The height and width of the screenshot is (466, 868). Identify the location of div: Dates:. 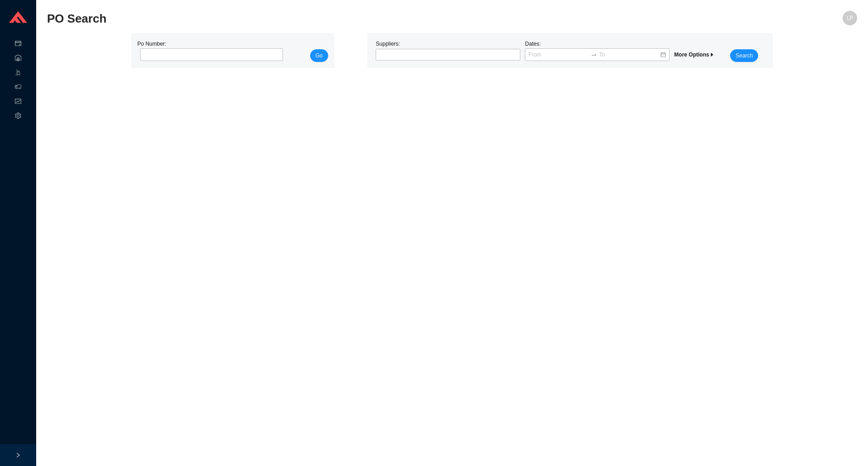
(597, 51).